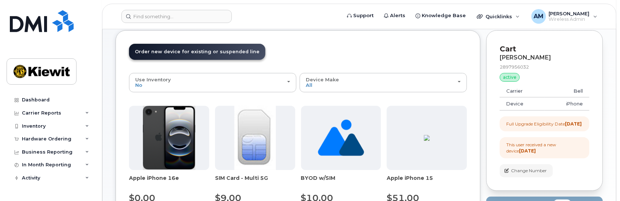 The width and height of the screenshot is (620, 201). I want to click on div: Apple iPhone 15, so click(427, 182).